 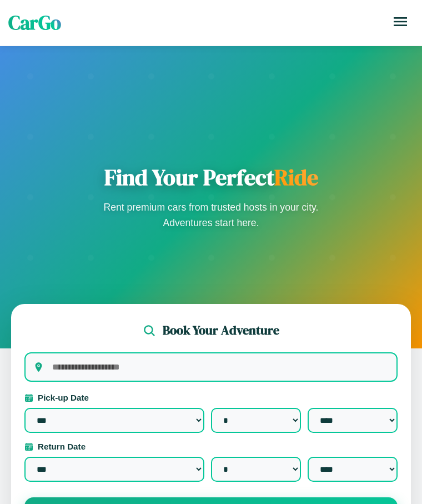 I want to click on h1: Find Your Perfect, so click(x=211, y=177).